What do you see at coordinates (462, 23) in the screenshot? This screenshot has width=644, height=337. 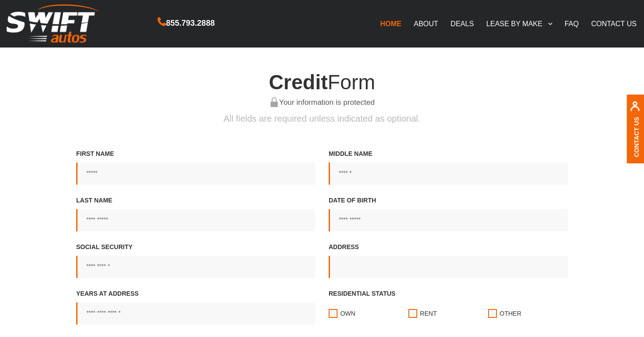 I see `a: DEALS` at bounding box center [462, 23].